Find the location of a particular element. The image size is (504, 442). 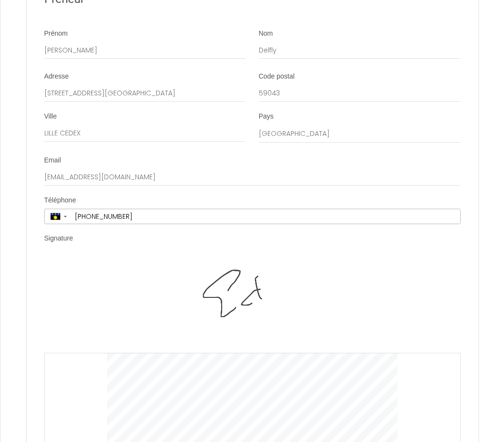

label: Email is located at coordinates (52, 160).